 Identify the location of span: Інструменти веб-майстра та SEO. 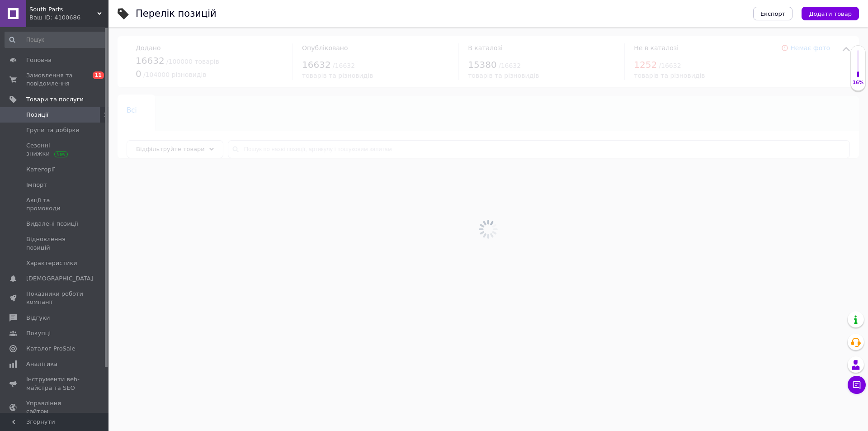
(55, 383).